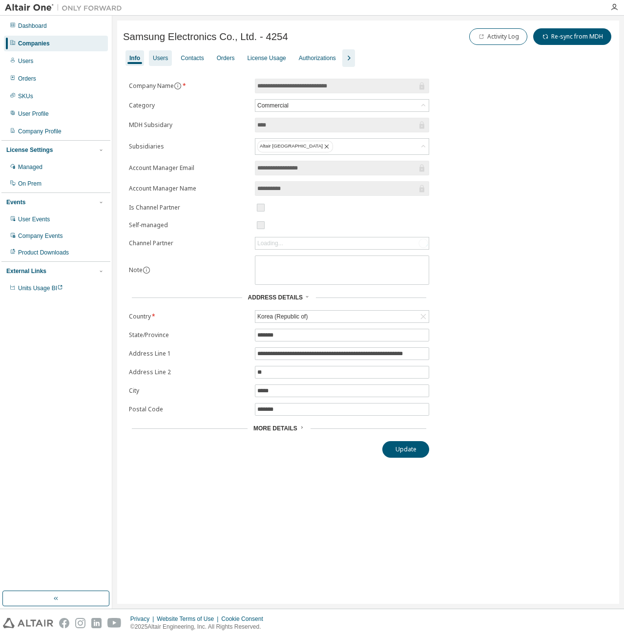 The image size is (624, 637). I want to click on label: Self-managed, so click(189, 225).